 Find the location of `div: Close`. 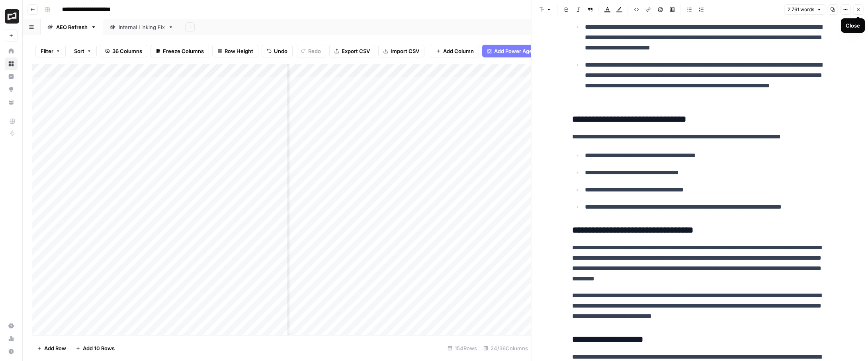

div: Close is located at coordinates (853, 26).